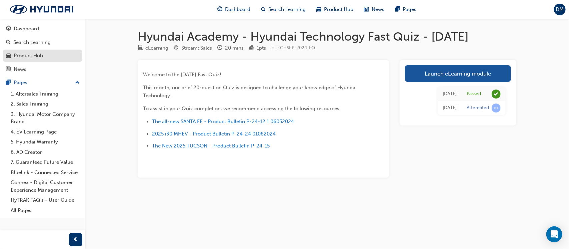  I want to click on a: car-iconProduct Hub, so click(335, 9).